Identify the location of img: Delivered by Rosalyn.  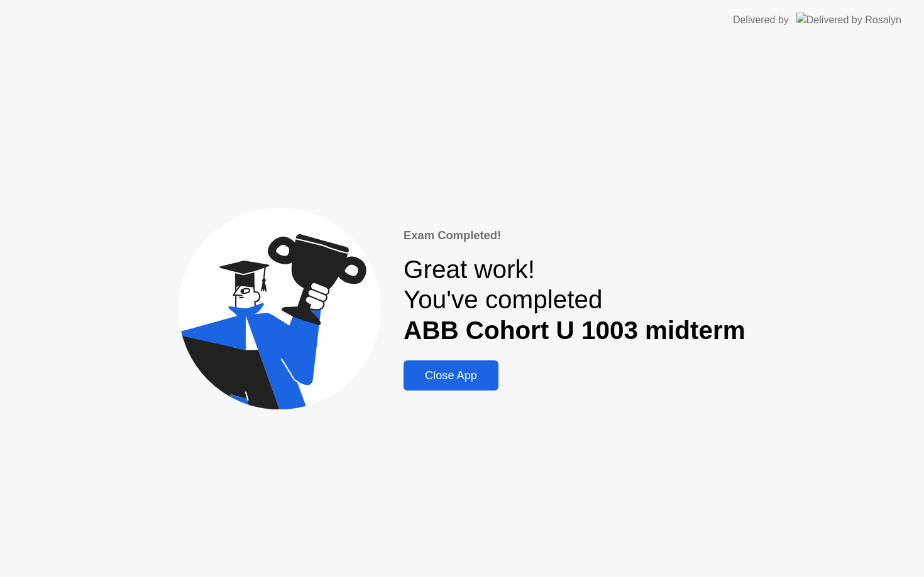
(849, 20).